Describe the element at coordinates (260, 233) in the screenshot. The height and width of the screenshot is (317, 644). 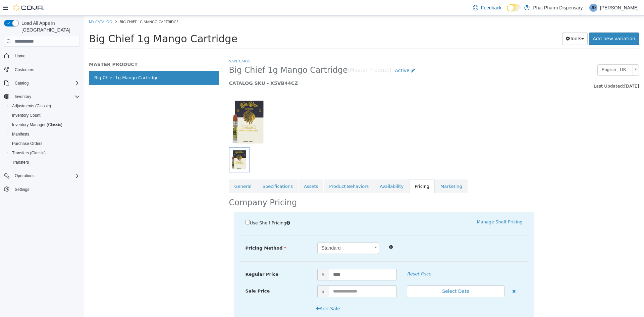
I see `span: Standard` at that location.